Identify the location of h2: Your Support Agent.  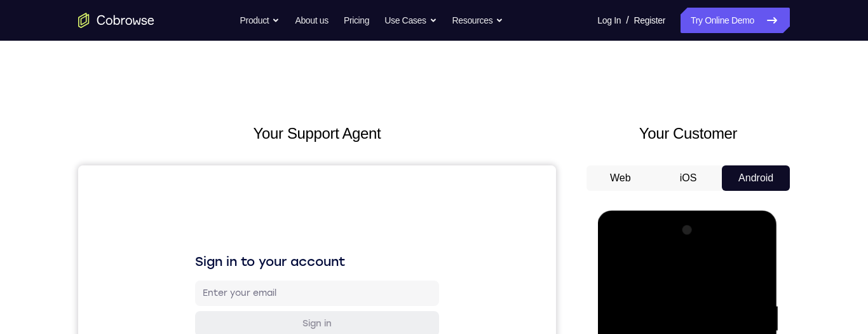
(317, 133).